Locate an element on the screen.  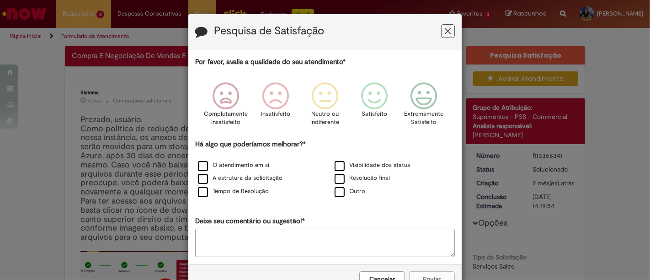
label: Deixe seu comentário ou sugestão!* is located at coordinates (250, 221).